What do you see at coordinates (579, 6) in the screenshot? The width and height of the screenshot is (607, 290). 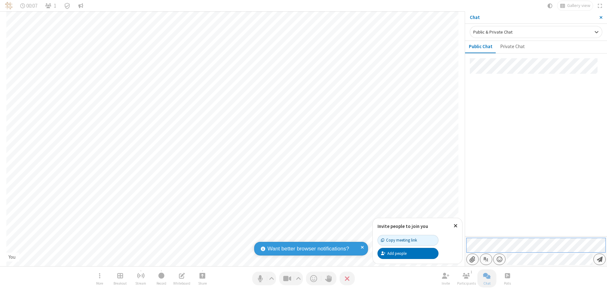 I see `span: Gallery view` at bounding box center [579, 6].